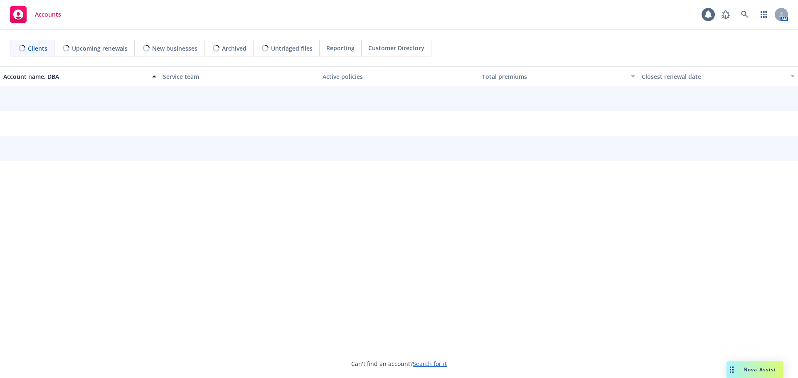 The height and width of the screenshot is (378, 798). What do you see at coordinates (764, 15) in the screenshot?
I see `a: Switch app` at bounding box center [764, 15].